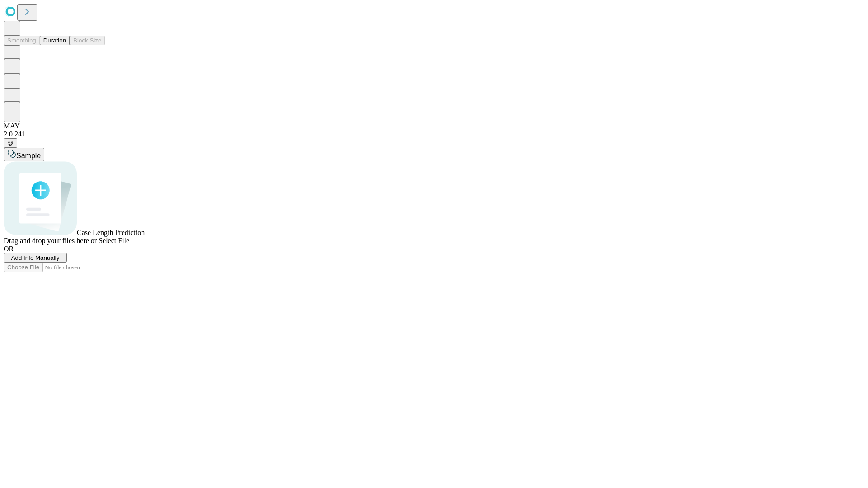 Image resolution: width=868 pixels, height=488 pixels. Describe the element at coordinates (24, 155) in the screenshot. I see `button: Sample` at that location.